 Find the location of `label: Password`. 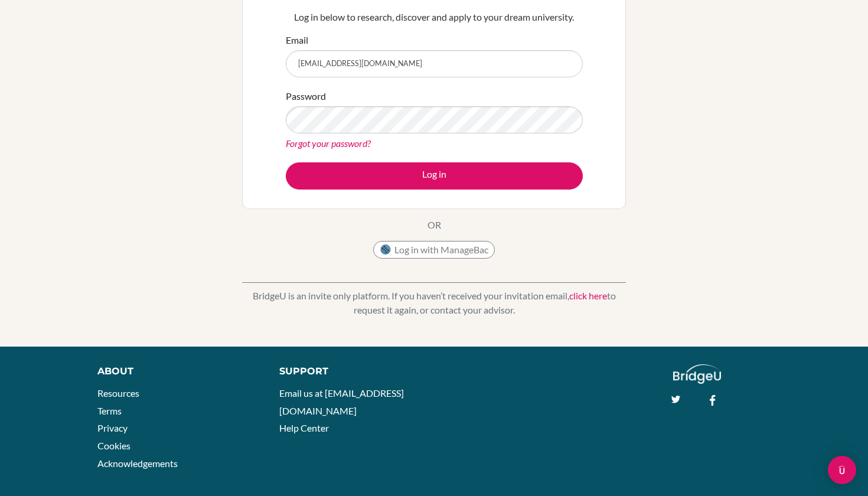

label: Password is located at coordinates (306, 96).